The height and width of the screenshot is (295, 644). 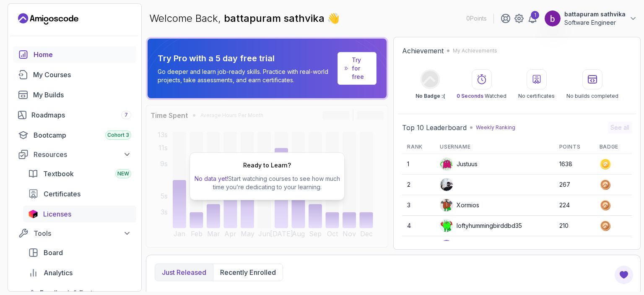 What do you see at coordinates (360, 68) in the screenshot?
I see `p: Try for free` at bounding box center [360, 68].